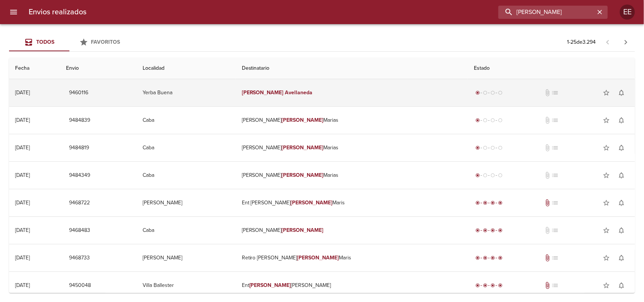  I want to click on th: Localidad, so click(186, 68).